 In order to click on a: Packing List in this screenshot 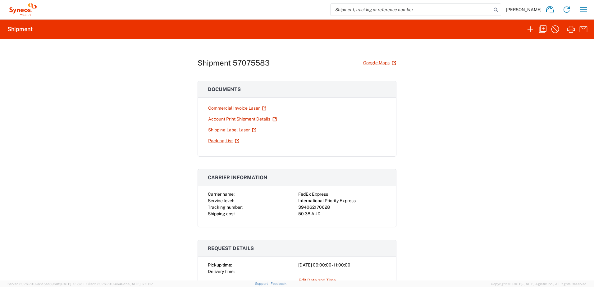, I will do `click(224, 141)`.